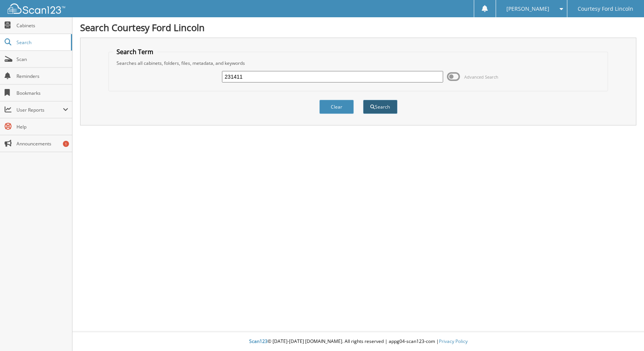 The image size is (644, 351). I want to click on legend: Search Term, so click(135, 51).